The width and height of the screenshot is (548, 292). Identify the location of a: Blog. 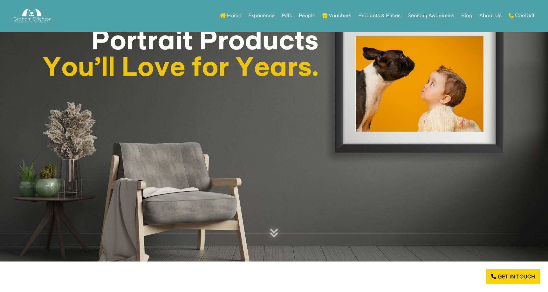
(467, 16).